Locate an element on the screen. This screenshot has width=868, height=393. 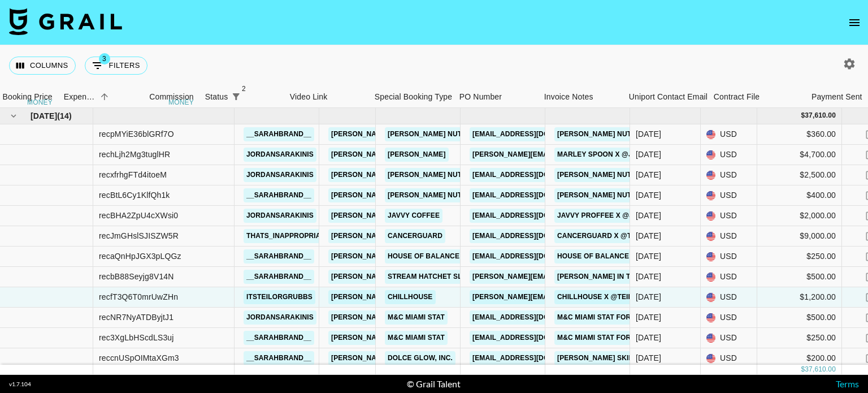
div: recxfrhgFTd4itoeM is located at coordinates (133, 175).